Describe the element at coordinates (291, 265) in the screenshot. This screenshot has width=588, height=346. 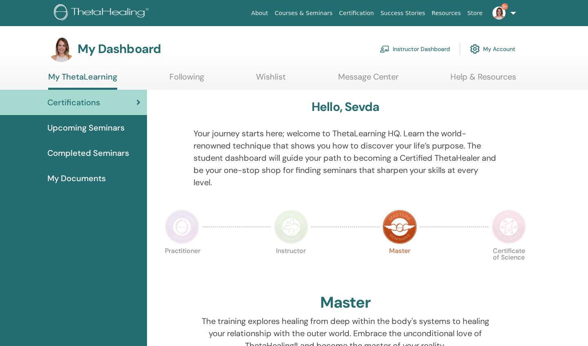
I see `p: Instructor` at that location.